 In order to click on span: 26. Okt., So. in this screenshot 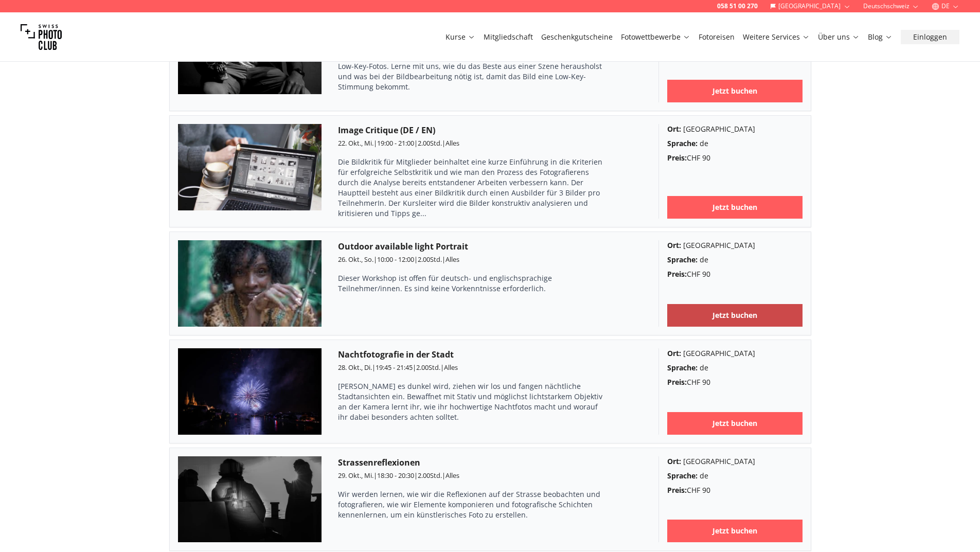, I will do `click(355, 260)`.